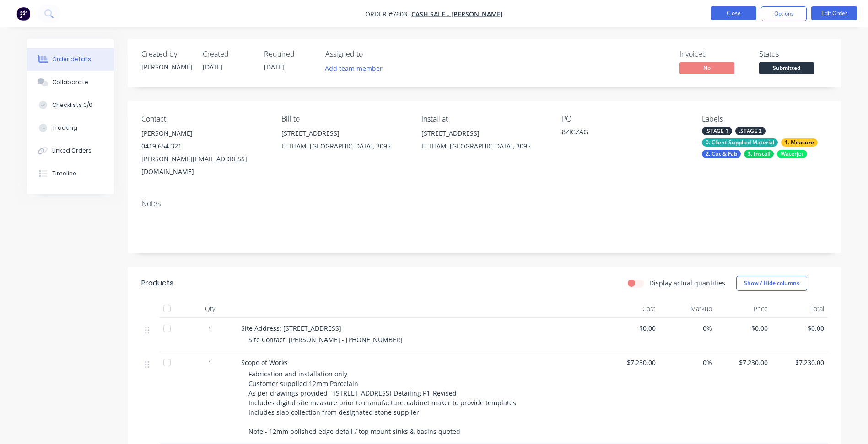 Image resolution: width=868 pixels, height=444 pixels. What do you see at coordinates (70, 82) in the screenshot?
I see `button: Collaborate` at bounding box center [70, 82].